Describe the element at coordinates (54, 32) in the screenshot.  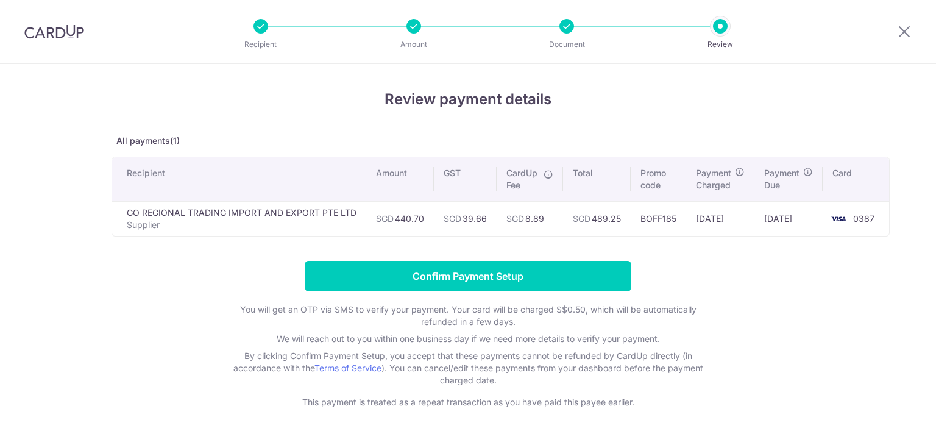
I see `img: CardUp` at that location.